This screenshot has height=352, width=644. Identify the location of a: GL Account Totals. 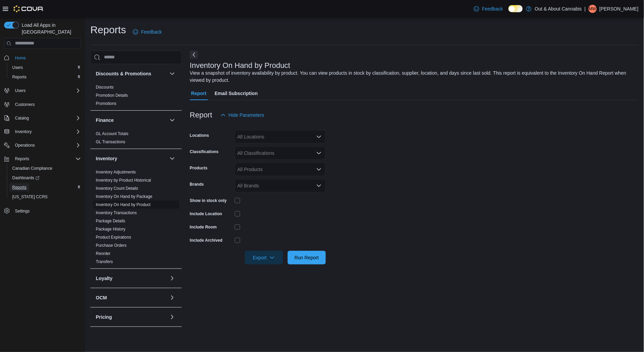
(112, 134).